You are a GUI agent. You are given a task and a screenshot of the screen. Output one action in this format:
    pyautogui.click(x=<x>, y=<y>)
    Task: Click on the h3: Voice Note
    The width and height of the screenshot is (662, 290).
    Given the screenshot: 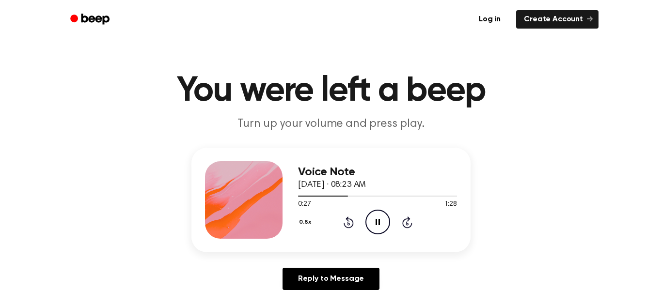 What is the action you would take?
    pyautogui.click(x=378, y=172)
    